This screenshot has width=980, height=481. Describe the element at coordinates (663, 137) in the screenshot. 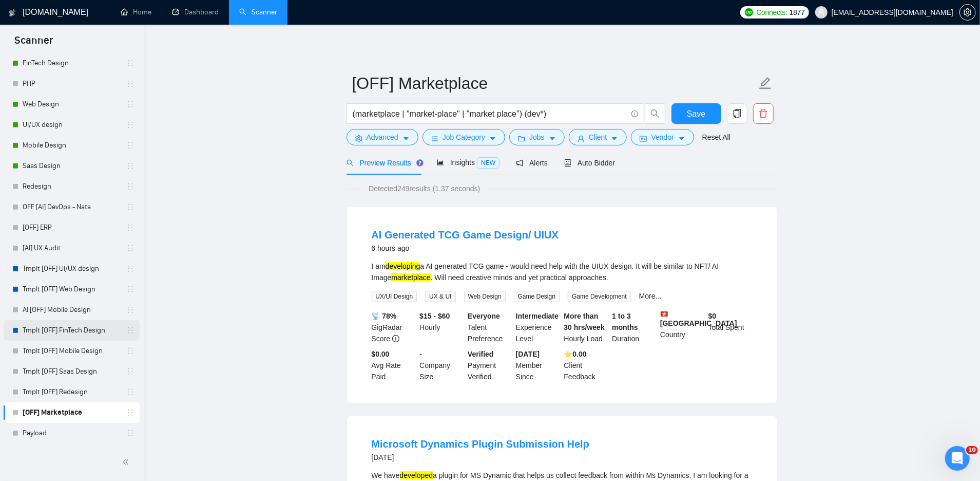

I see `span: Vendor` at that location.